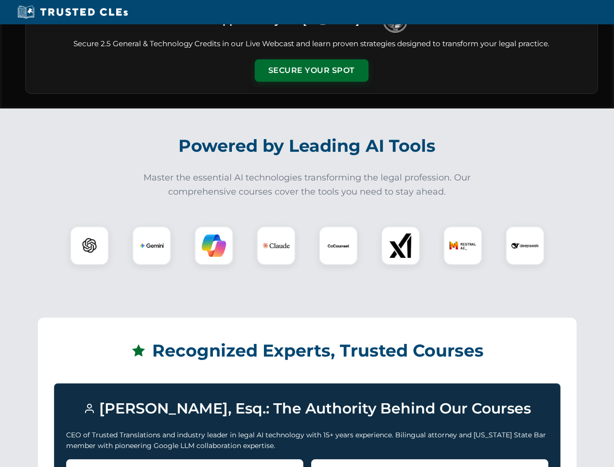 The height and width of the screenshot is (467, 614). Describe the element at coordinates (152, 246) in the screenshot. I see `img: Gemini Logo` at that location.